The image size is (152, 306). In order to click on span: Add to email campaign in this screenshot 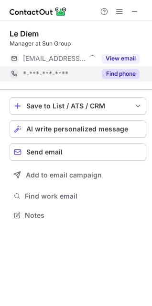, I will do `click(64, 175)`.